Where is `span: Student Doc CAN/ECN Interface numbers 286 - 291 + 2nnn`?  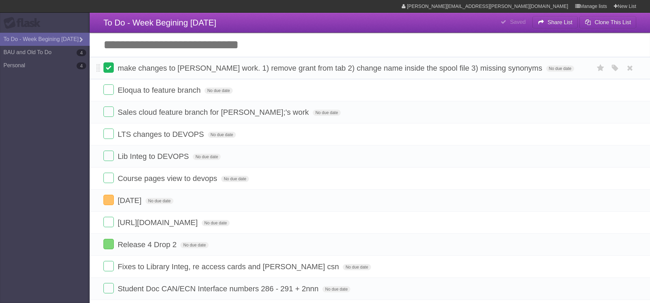 span: Student Doc CAN/ECN Interface numbers 286 - 291 + 2nnn is located at coordinates (219, 288).